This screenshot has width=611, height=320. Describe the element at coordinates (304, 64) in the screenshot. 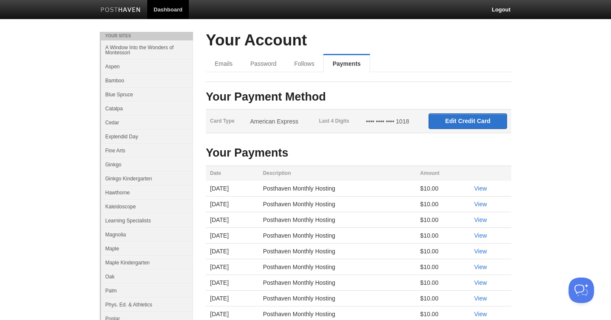

I see `a: Follows` at that location.